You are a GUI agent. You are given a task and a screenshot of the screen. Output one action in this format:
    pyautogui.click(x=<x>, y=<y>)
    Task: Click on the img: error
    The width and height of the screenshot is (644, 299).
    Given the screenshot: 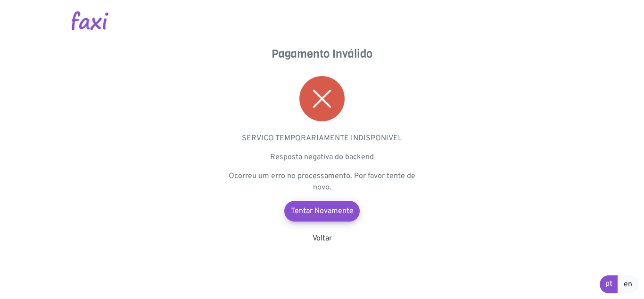 What is the action you would take?
    pyautogui.click(x=322, y=99)
    